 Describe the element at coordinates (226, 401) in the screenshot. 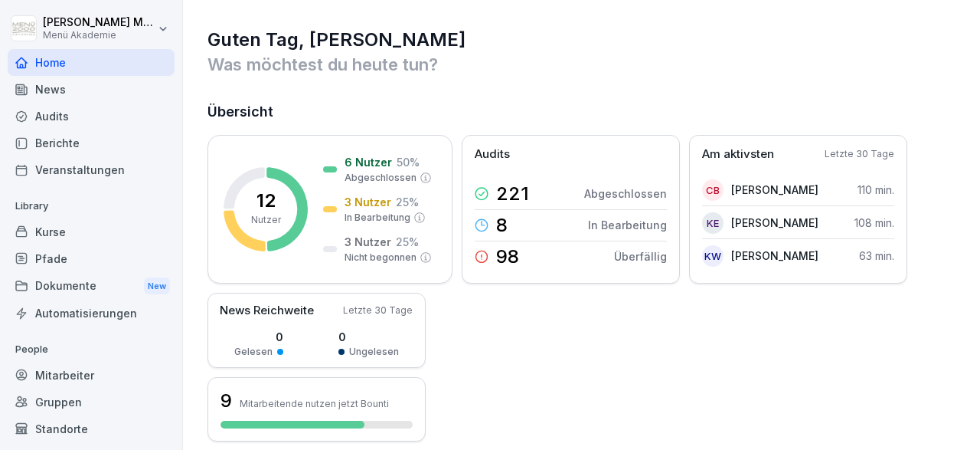

I see `h3: 9` at that location.